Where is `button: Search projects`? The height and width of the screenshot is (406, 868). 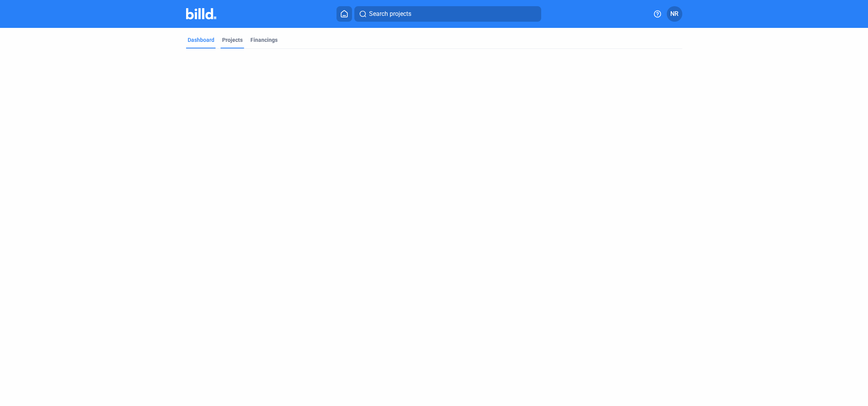
button: Search projects is located at coordinates (448, 14).